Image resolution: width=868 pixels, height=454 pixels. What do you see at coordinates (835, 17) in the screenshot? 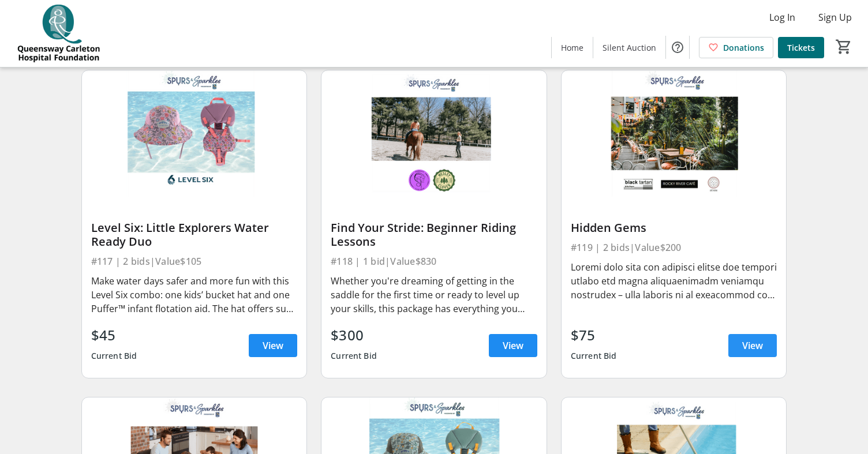
I see `button: Sign Up` at bounding box center [835, 17].